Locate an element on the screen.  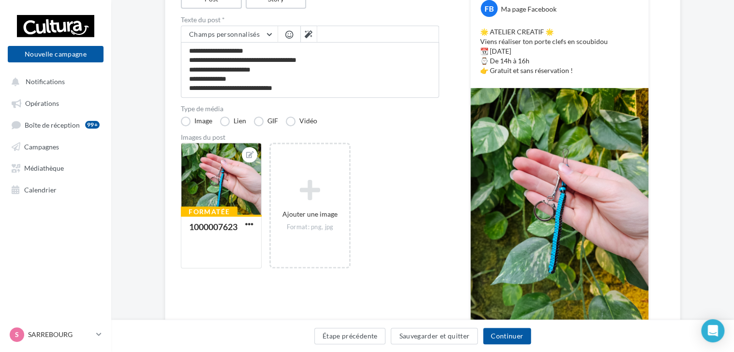
span: Calendrier is located at coordinates (40, 189).